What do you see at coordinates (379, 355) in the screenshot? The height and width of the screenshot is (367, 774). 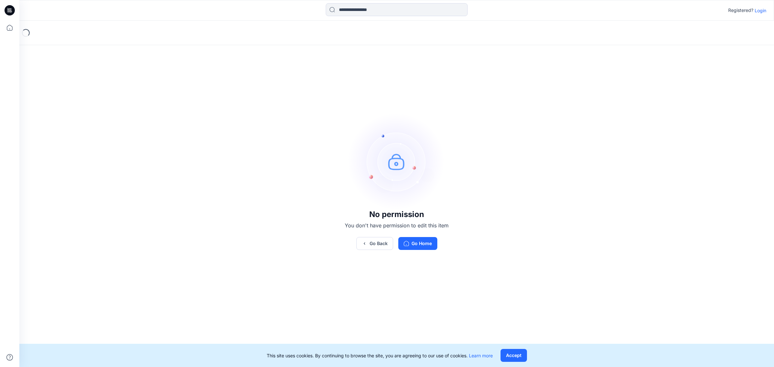 I see `p: This site uses cookies. By continuing to browse the site, you are agreeing to our use of cookies.` at bounding box center [379, 355].